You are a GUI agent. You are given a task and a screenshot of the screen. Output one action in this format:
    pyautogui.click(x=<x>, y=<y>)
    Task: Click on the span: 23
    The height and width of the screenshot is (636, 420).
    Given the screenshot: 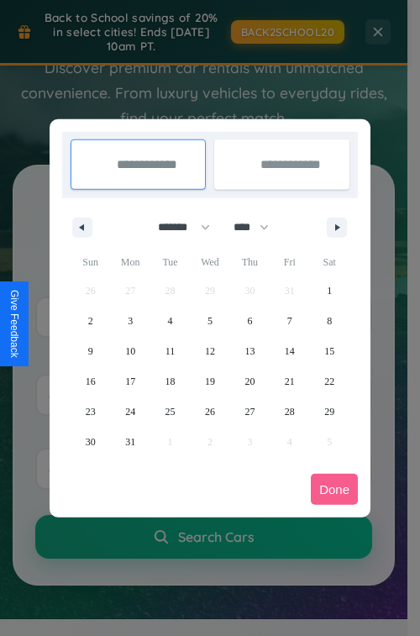 What is the action you would take?
    pyautogui.click(x=91, y=412)
    